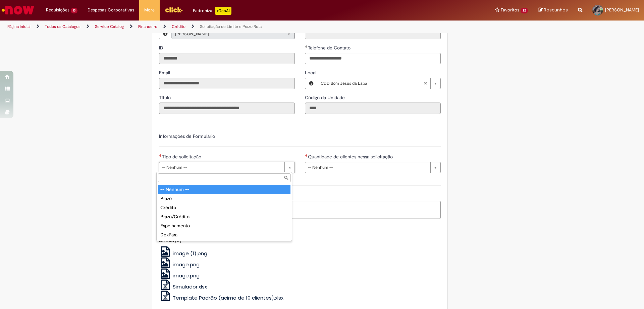  I want to click on ul: Tipo de solicitação, so click(224, 212).